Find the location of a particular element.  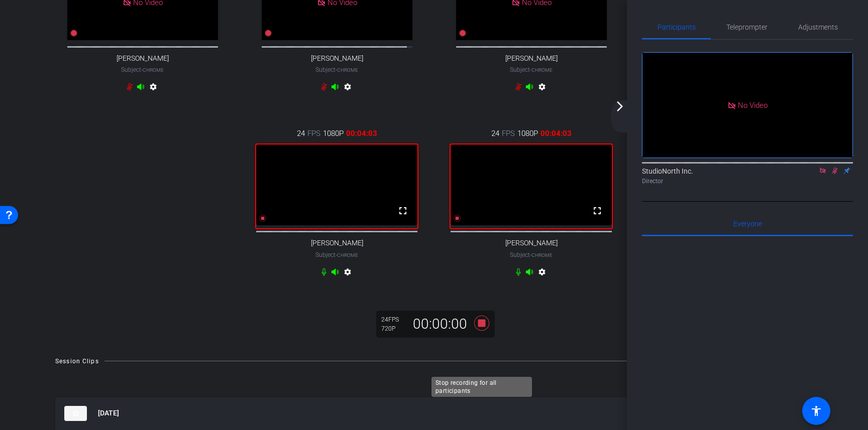

span: Teleprompter is located at coordinates (747, 27).